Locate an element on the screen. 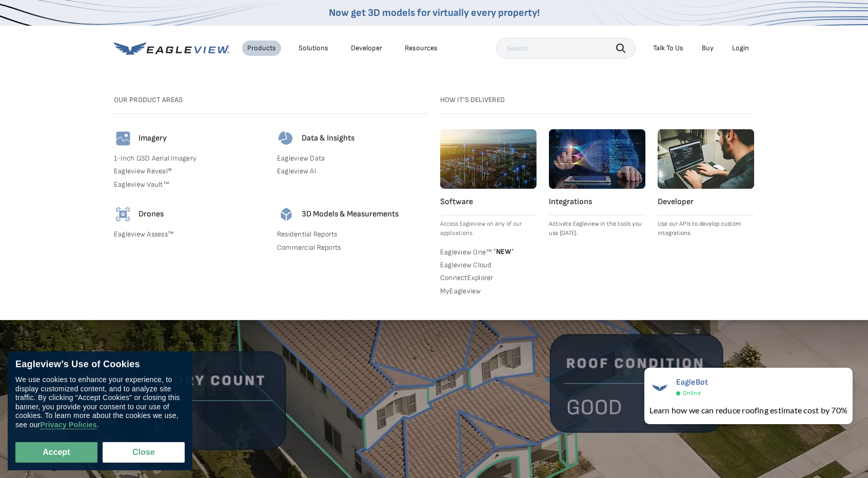  a: ConnectExplorer is located at coordinates (488, 278).